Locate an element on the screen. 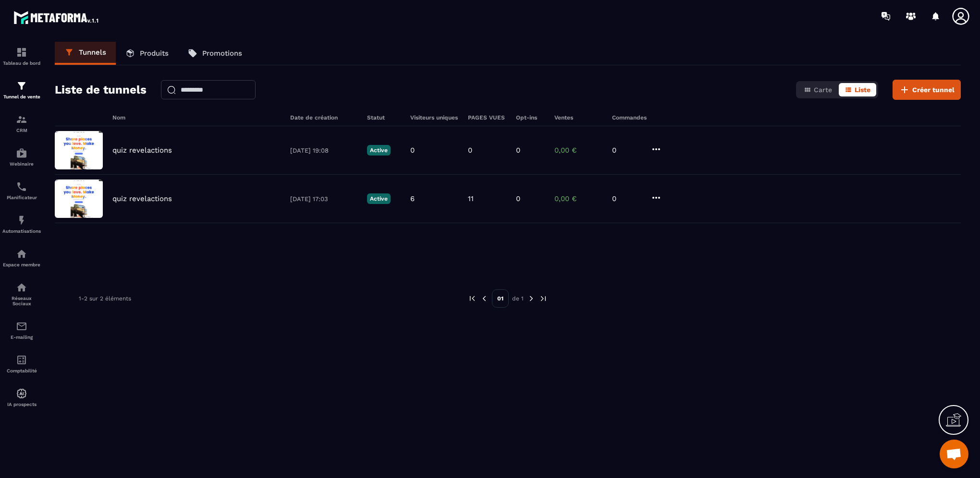 The width and height of the screenshot is (980, 478). p: de 1 is located at coordinates (518, 298).